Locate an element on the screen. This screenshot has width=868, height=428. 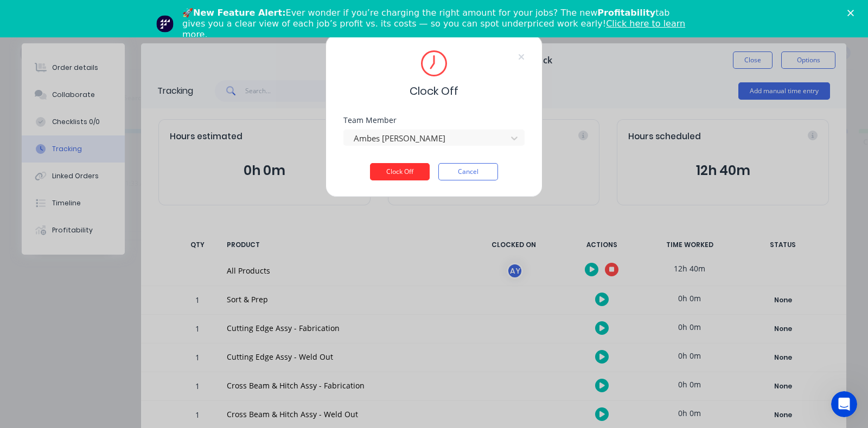
div: 🚀 Ever wonder if you’re charging the right amount for your jobs? The new tab gives you a clear vi... is located at coordinates (438, 24).